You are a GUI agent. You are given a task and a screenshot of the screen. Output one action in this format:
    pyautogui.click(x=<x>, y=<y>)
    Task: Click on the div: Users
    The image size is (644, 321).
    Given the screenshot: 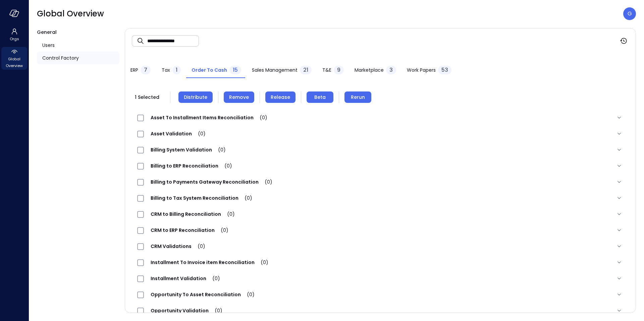 What is the action you would take?
    pyautogui.click(x=78, y=45)
    